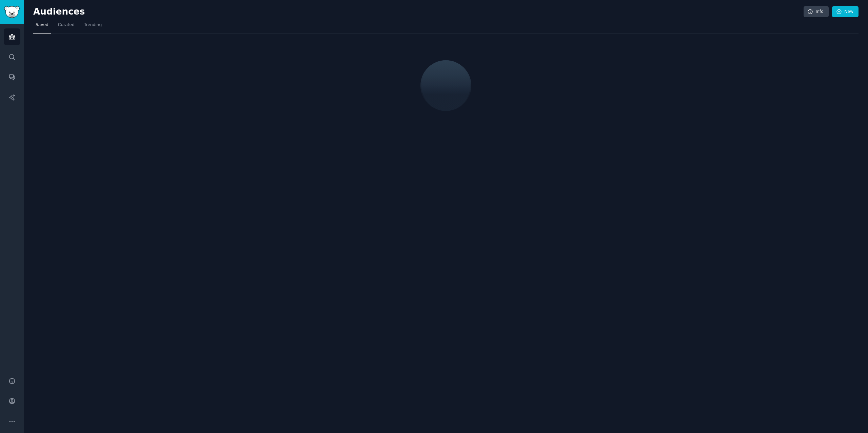 The height and width of the screenshot is (433, 868). I want to click on span: Saved, so click(42, 25).